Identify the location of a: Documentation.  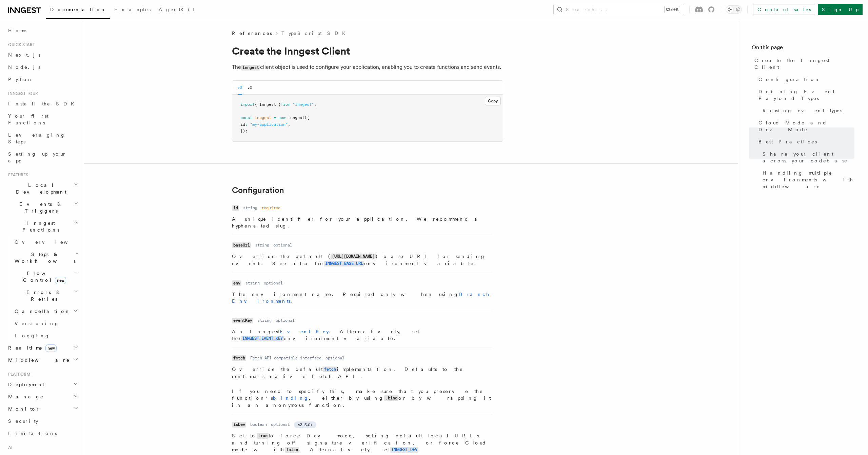
(78, 11).